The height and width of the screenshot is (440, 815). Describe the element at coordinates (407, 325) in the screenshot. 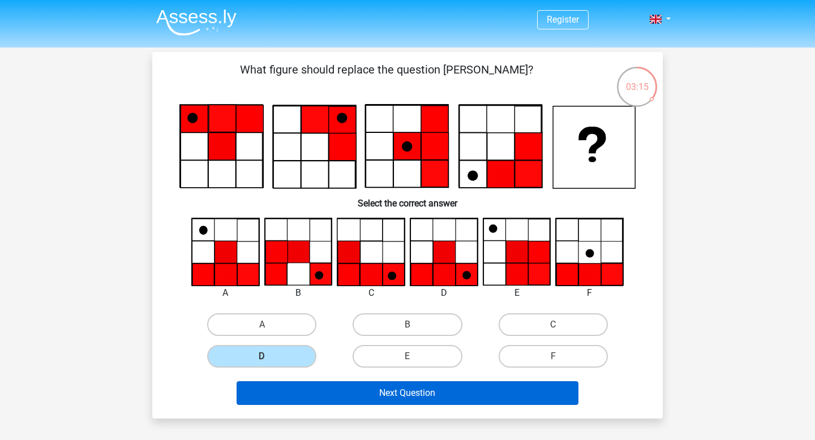

I see `label: B` at that location.